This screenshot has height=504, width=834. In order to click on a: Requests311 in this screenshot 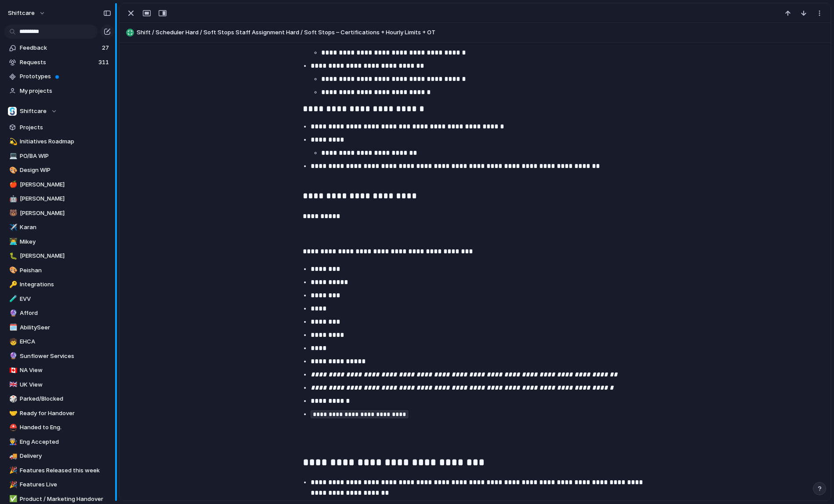, I will do `click(60, 63)`.